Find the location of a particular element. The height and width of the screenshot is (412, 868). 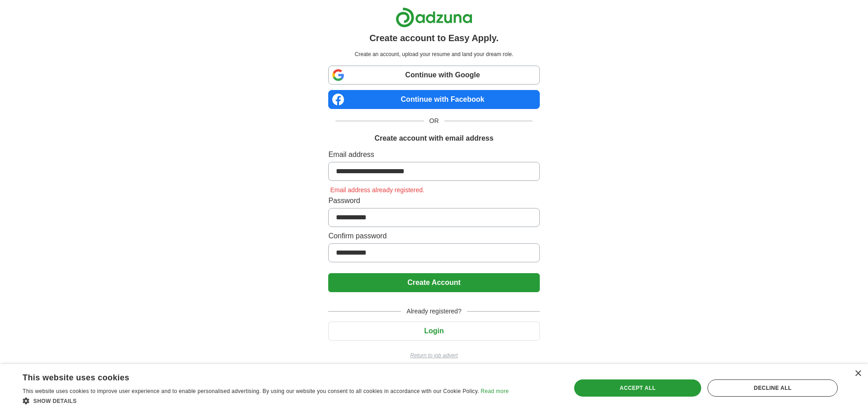

img: Adzuna logo is located at coordinates (434, 17).